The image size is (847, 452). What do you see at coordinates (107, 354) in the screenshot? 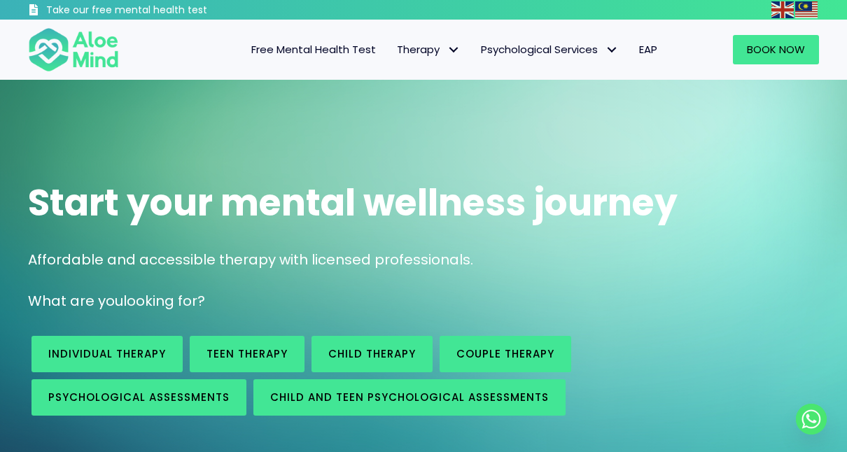
I see `span: Individual therapy` at bounding box center [107, 354].